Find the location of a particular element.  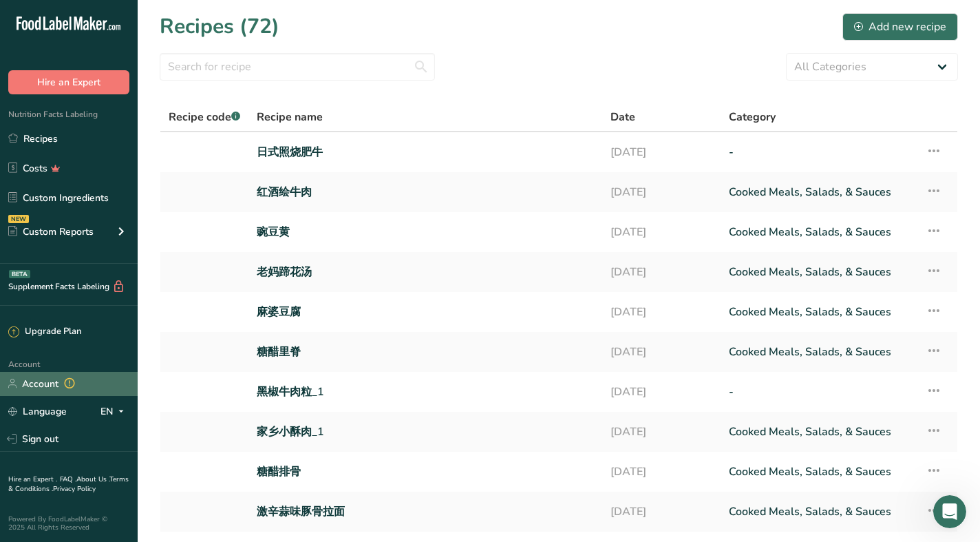

div: Add new recipe is located at coordinates (900, 27).